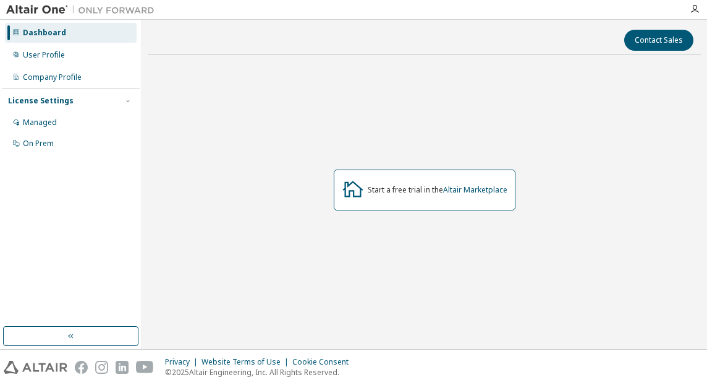  I want to click on img: altair_logo.svg, so click(35, 367).